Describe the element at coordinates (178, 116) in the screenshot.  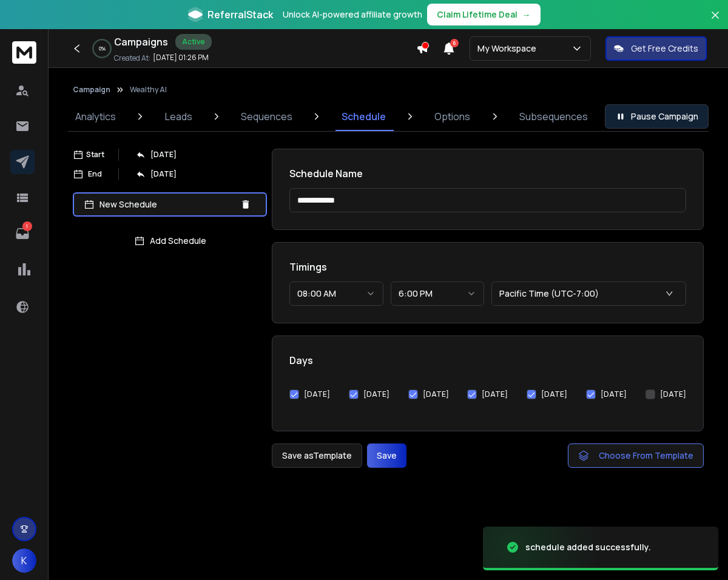
I see `a: Leads` at that location.